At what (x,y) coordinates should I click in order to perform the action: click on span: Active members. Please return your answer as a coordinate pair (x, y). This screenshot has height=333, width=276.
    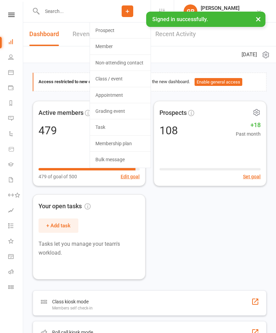
    Looking at the image, I should click on (61, 113).